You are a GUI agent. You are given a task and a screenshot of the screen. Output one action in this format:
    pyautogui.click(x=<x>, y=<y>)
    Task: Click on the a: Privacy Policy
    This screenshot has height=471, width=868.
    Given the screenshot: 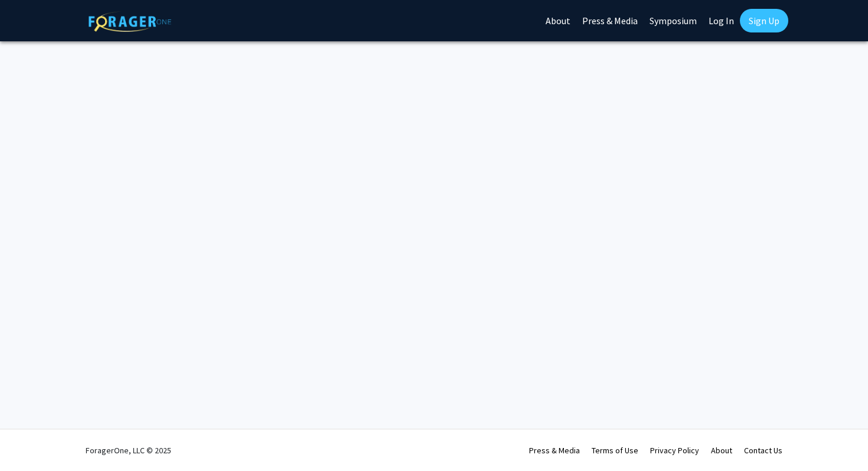 What is the action you would take?
    pyautogui.click(x=674, y=450)
    